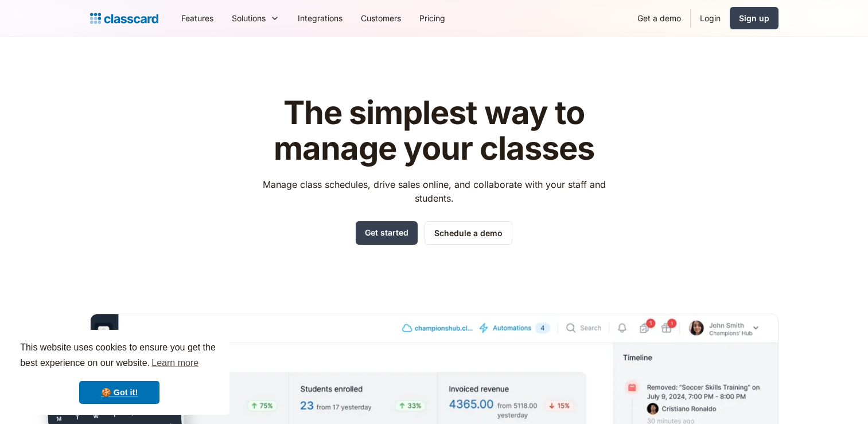 The height and width of the screenshot is (424, 868). What do you see at coordinates (432, 18) in the screenshot?
I see `a: Pricing` at bounding box center [432, 18].